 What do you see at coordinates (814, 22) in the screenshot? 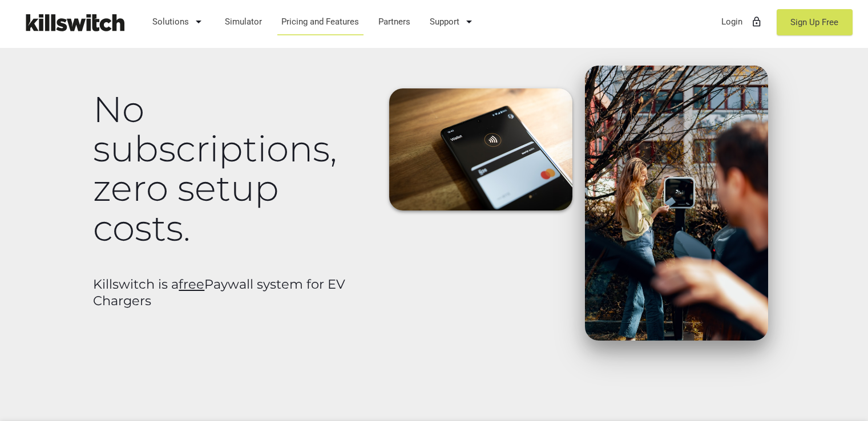
I see `a: Sign Up Free` at bounding box center [814, 22].